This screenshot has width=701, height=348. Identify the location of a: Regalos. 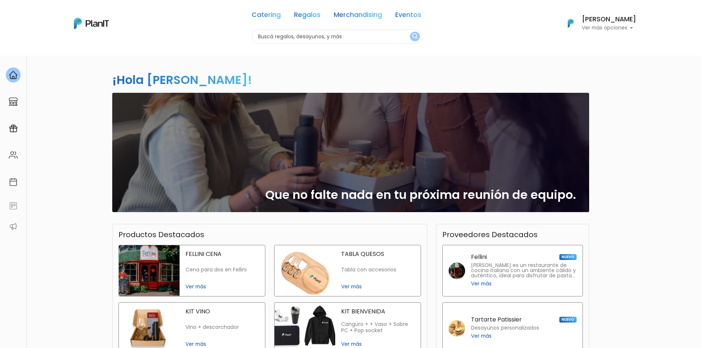
(307, 16).